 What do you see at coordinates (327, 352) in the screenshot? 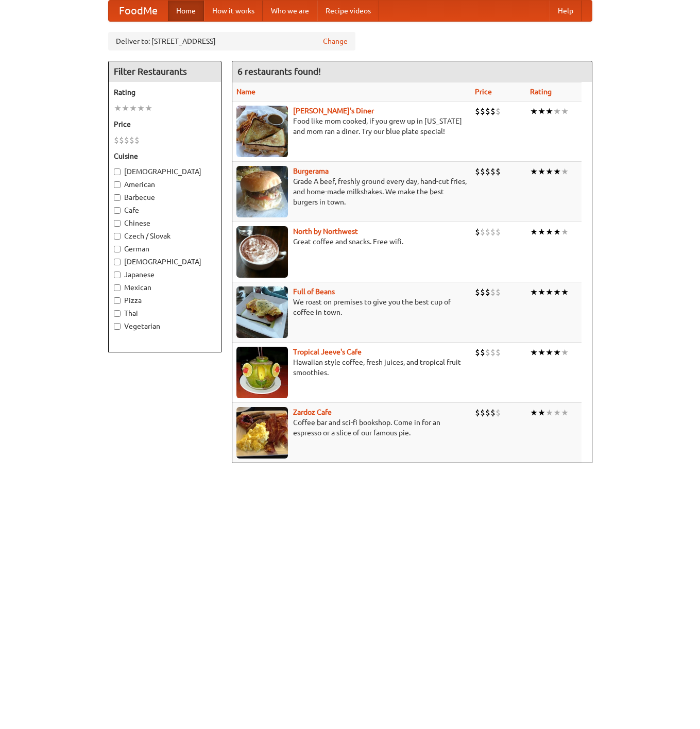
I see `a: Tropical Jeeve's Cafe` at bounding box center [327, 352].